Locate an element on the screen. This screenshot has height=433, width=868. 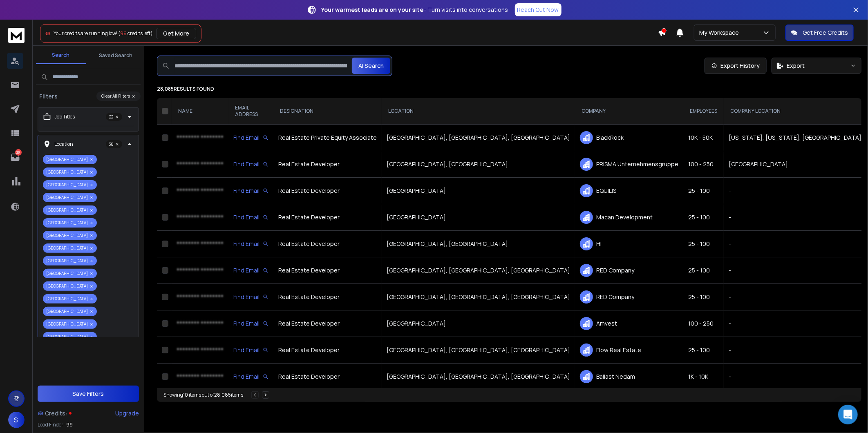
div: RED Company is located at coordinates (629, 297).